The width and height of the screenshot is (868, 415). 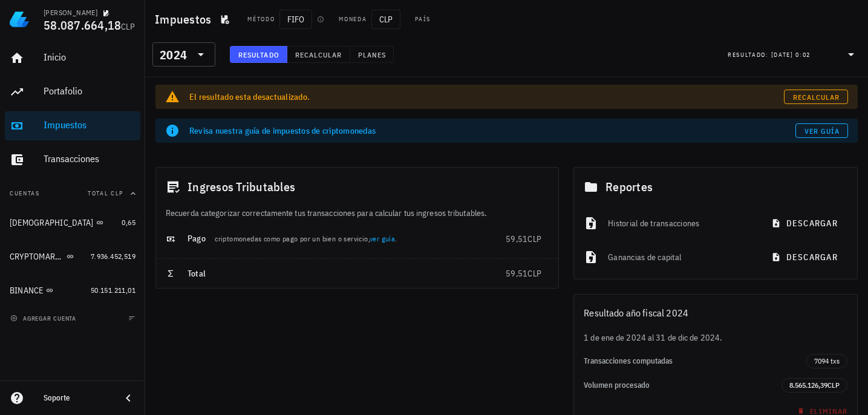 What do you see at coordinates (319, 54) in the screenshot?
I see `button: Recalcular` at bounding box center [319, 54].